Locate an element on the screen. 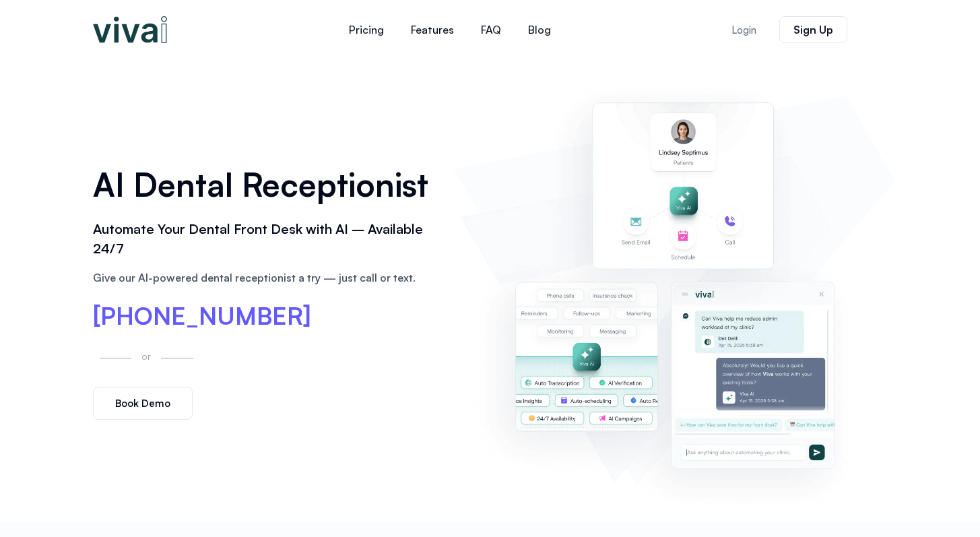 The height and width of the screenshot is (537, 980). p: or is located at coordinates (146, 356).